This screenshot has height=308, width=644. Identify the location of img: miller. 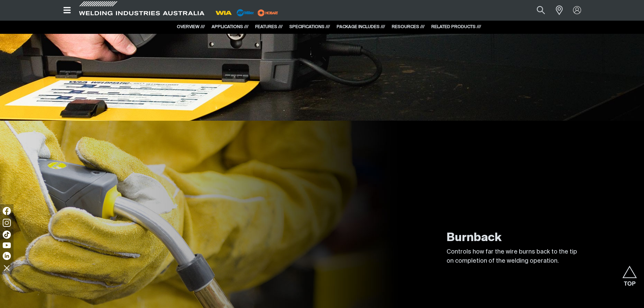
(268, 13).